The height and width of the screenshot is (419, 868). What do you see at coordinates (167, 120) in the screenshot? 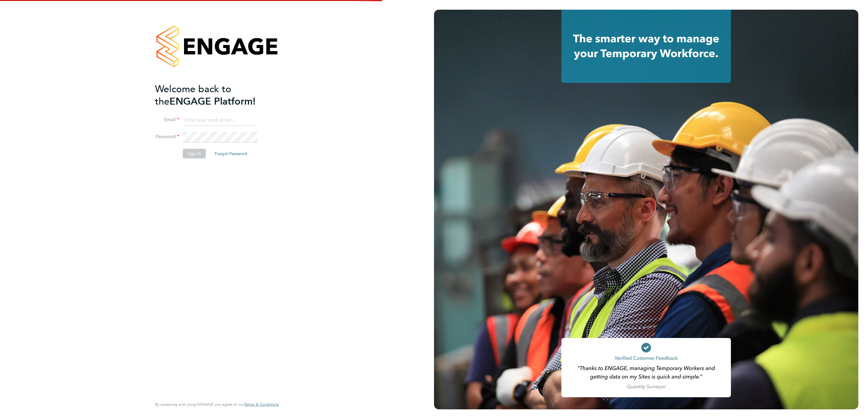
I see `label: Email` at bounding box center [167, 120].